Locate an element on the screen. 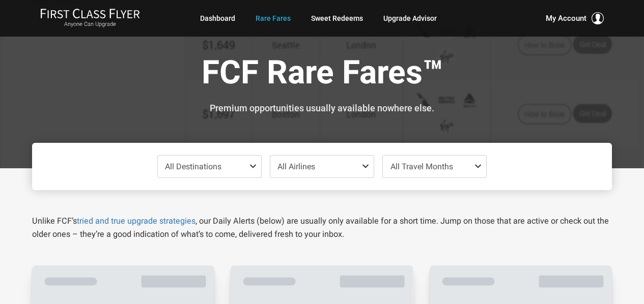  span: All Travel Months is located at coordinates (422, 166).